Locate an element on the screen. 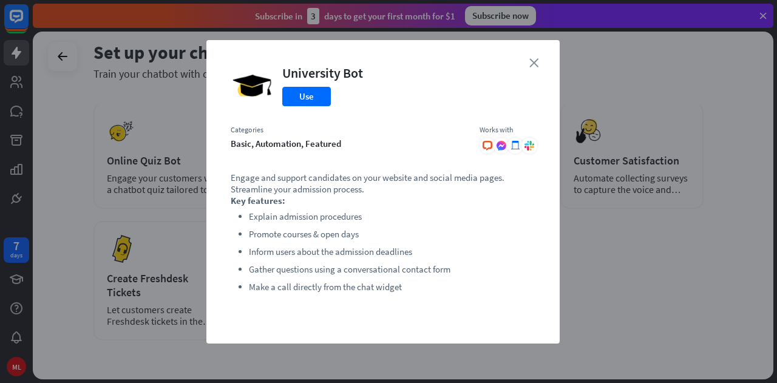  div: basic, automation, featured is located at coordinates (349, 143).